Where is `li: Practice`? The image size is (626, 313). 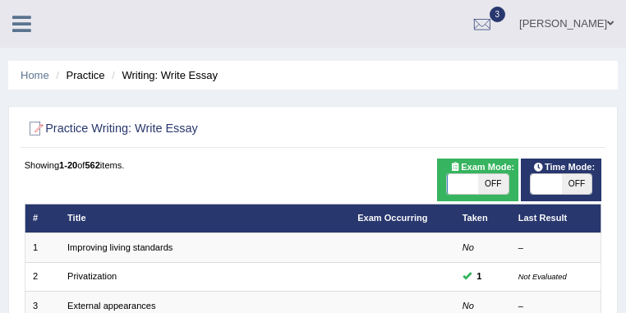 li: Practice is located at coordinates (78, 75).